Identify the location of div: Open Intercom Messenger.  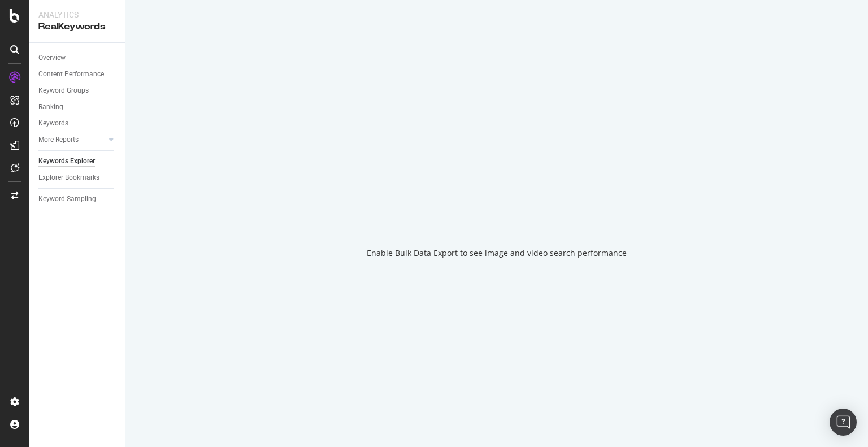
(843, 422).